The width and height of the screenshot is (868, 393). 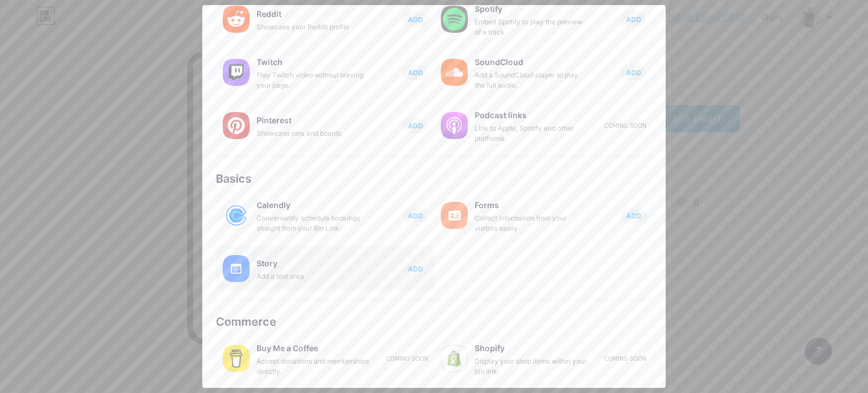 I want to click on div: Basics, so click(x=434, y=179).